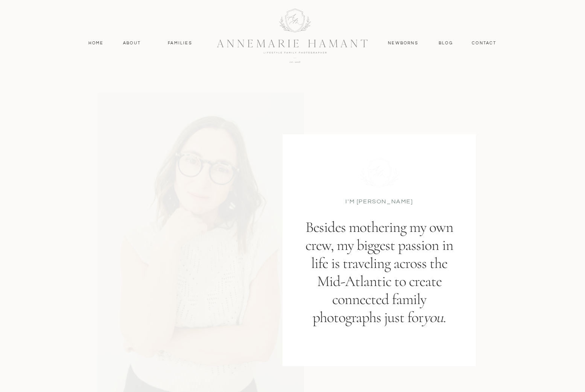 Image resolution: width=585 pixels, height=392 pixels. I want to click on a: Blog, so click(445, 43).